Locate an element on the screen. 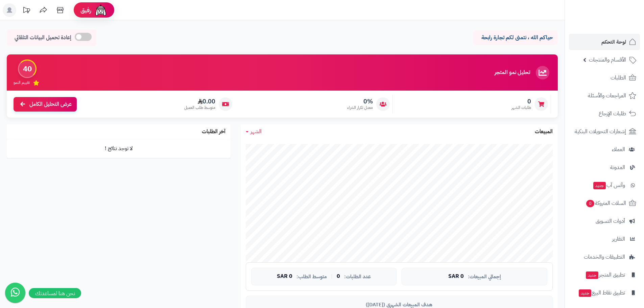 The height and width of the screenshot is (308, 644). span: تطبيق المتجر is located at coordinates (605, 274).